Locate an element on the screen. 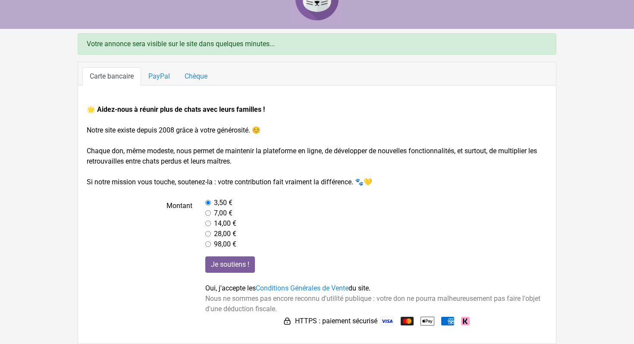 The image size is (634, 344). a: PayPal is located at coordinates (159, 76).